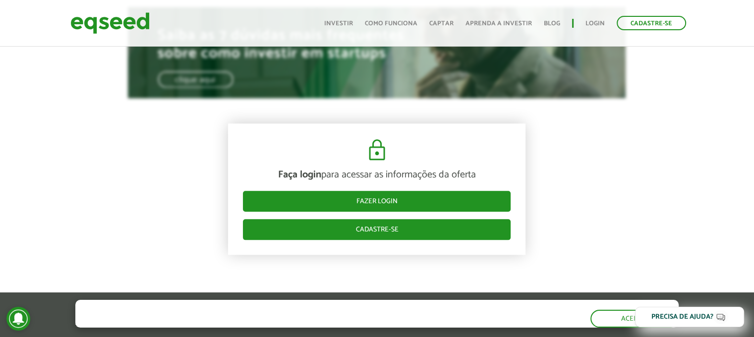 Image resolution: width=754 pixels, height=337 pixels. Describe the element at coordinates (595, 23) in the screenshot. I see `a: Login` at that location.